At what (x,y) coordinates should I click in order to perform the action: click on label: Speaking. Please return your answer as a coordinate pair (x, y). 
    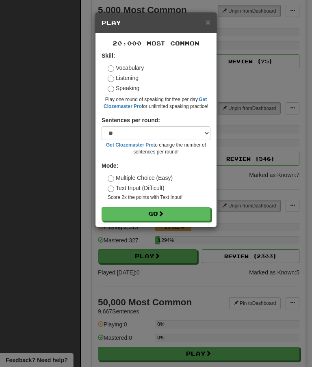
    Looking at the image, I should click on (123, 88).